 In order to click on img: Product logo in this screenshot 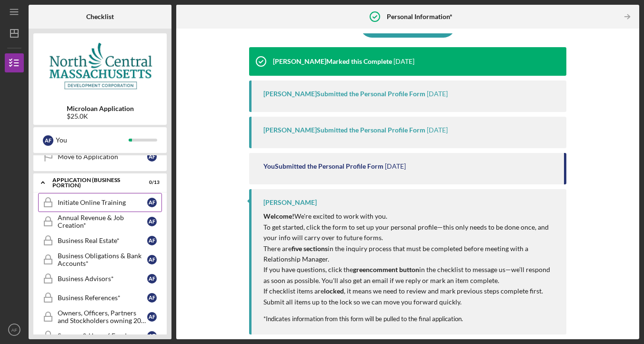, I will do `click(100, 67)`.